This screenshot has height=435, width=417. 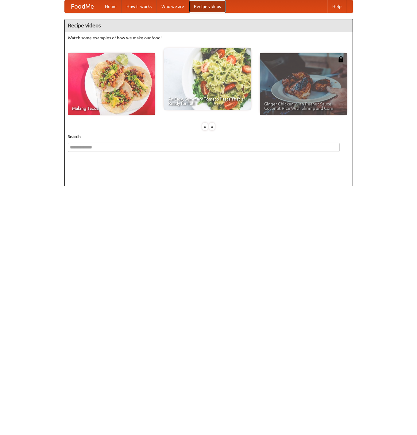 What do you see at coordinates (112, 108) in the screenshot?
I see `span: Making Tacos` at bounding box center [112, 108].